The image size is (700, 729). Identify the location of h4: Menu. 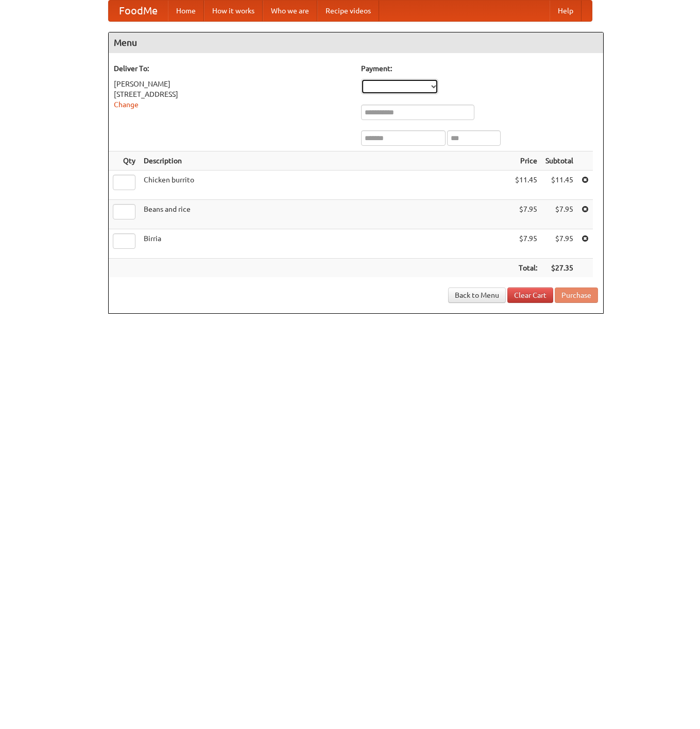
(356, 43).